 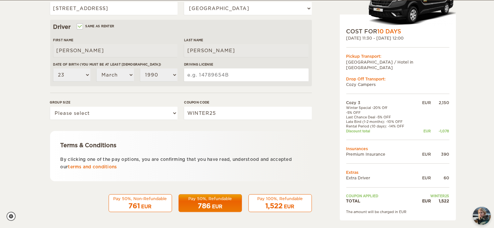 I want to click on div: Pay 50%, Refundable, so click(x=210, y=199).